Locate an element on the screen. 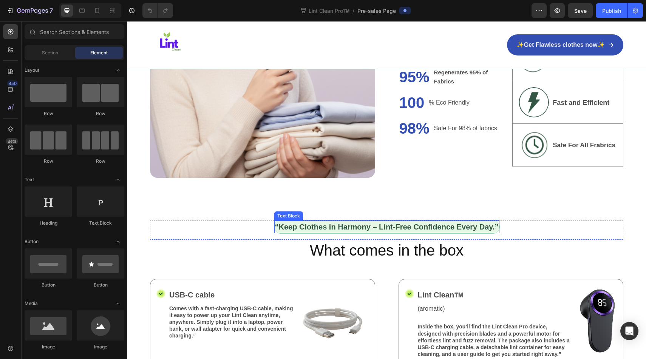 The image size is (646, 359). span: ✨Get Flawless clothes now✨ is located at coordinates (433, 23).